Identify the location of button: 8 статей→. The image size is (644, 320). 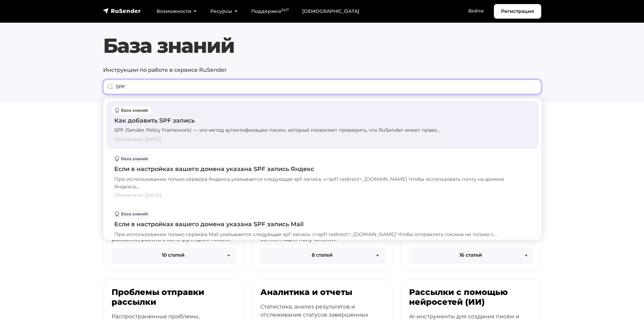
(322, 255).